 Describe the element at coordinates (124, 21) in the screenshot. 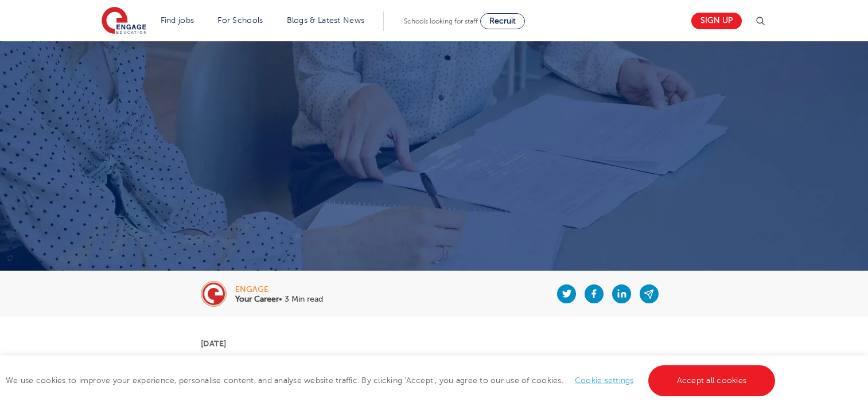

I see `img: Engage Education` at that location.